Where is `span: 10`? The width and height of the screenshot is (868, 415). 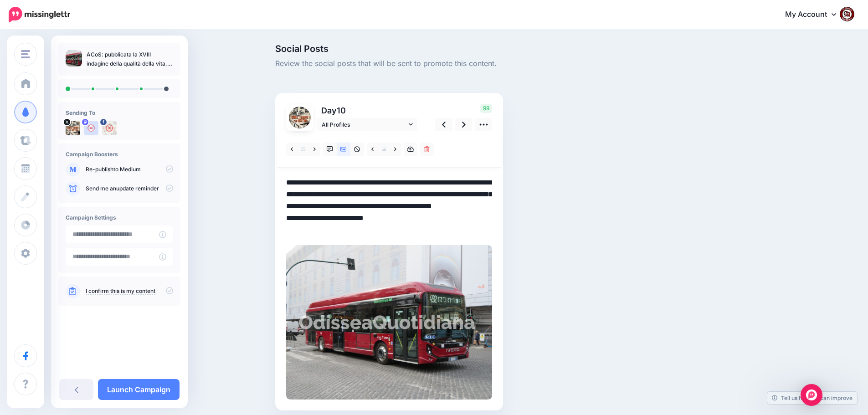
span: 10 is located at coordinates (341, 111).